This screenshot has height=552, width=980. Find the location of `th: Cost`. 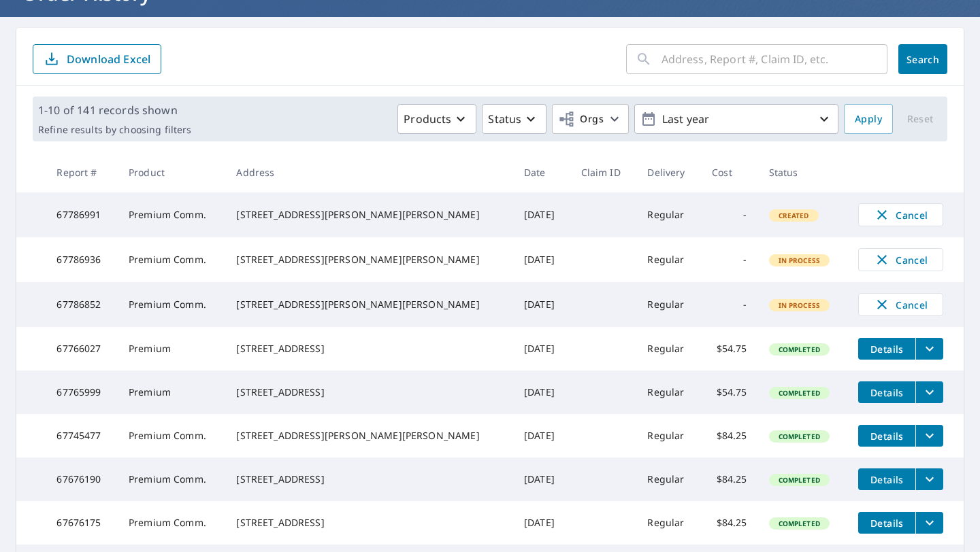

th: Cost is located at coordinates (729, 172).